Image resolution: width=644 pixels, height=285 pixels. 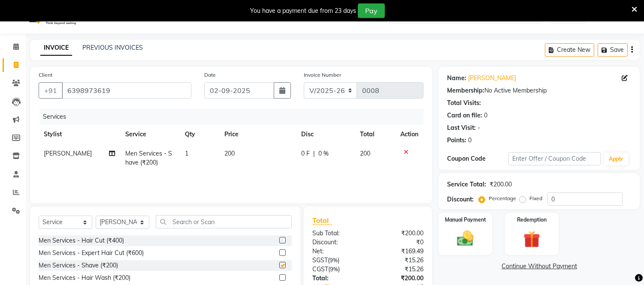 I want to click on th: Qty, so click(x=200, y=134).